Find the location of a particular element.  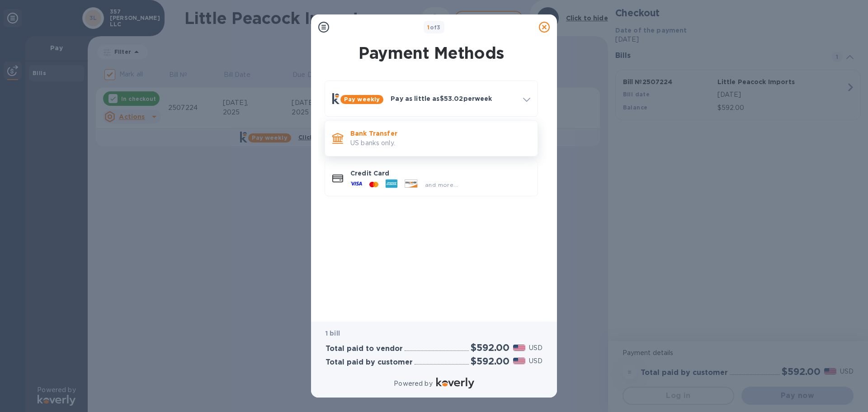

p: US banks only. is located at coordinates (440, 143).